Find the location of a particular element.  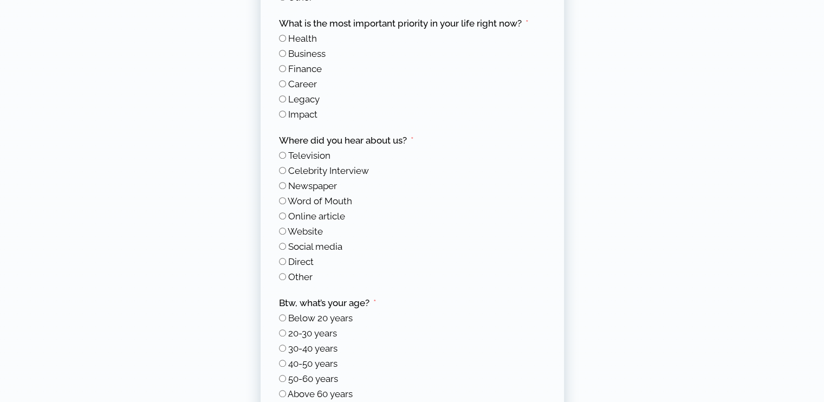

span: Television is located at coordinates (309, 155).